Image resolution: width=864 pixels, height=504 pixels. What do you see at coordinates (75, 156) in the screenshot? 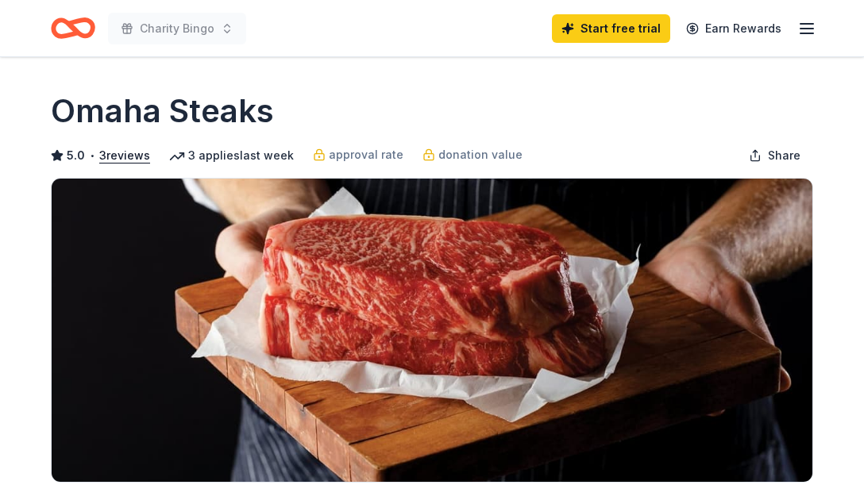
I see `span: 5.0` at bounding box center [75, 156].